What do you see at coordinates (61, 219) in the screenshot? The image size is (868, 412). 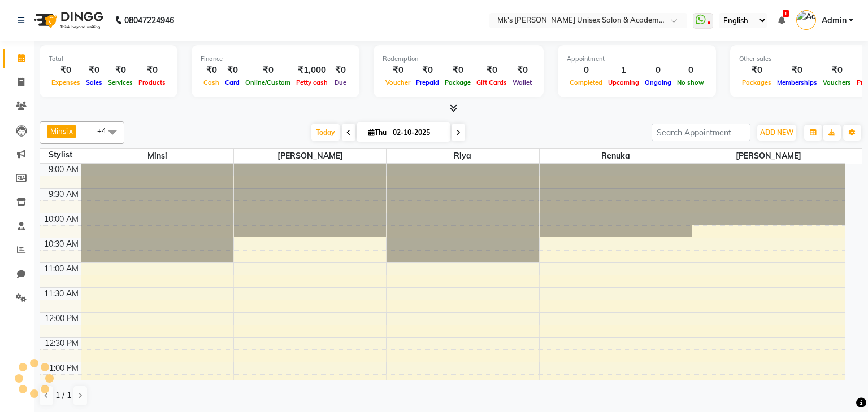 I see `div: 10:00 AM` at bounding box center [61, 219].